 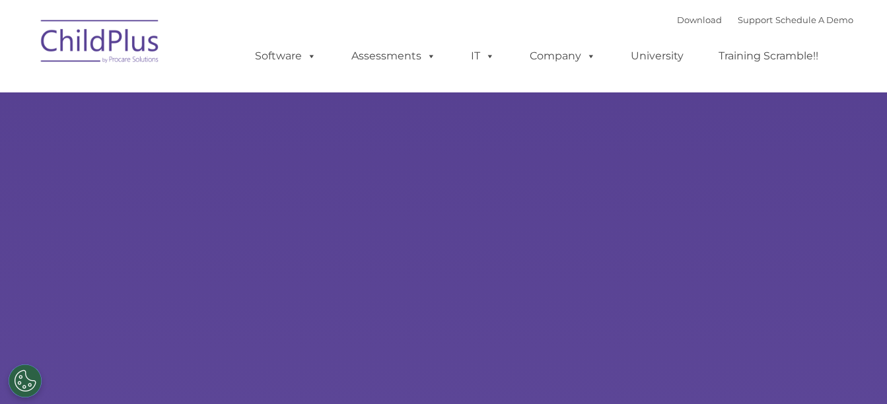 I want to click on a: Software, so click(x=285, y=56).